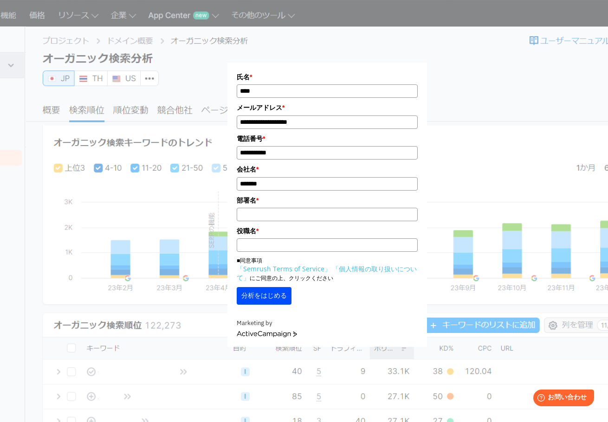 This screenshot has height=422, width=608. I want to click on a: 「Semrush Terms of Service」, so click(284, 269).